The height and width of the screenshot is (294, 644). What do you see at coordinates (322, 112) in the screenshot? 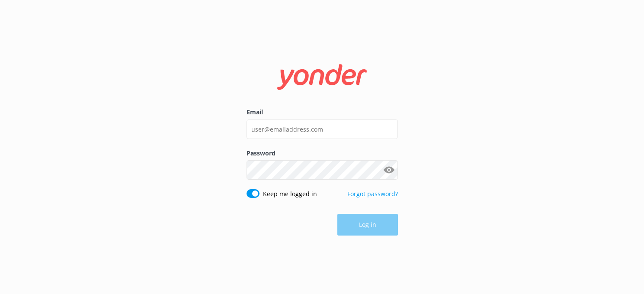
I see `label: Email` at bounding box center [322, 112].